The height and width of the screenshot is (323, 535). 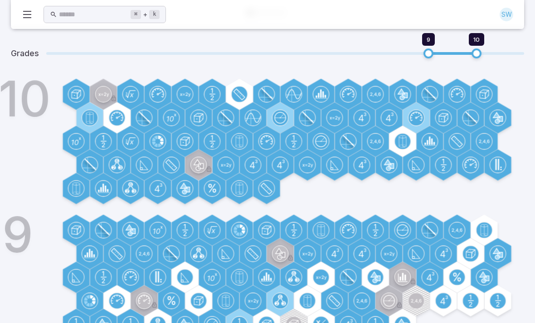 What do you see at coordinates (25, 53) in the screenshot?
I see `h5: Grades` at bounding box center [25, 53].